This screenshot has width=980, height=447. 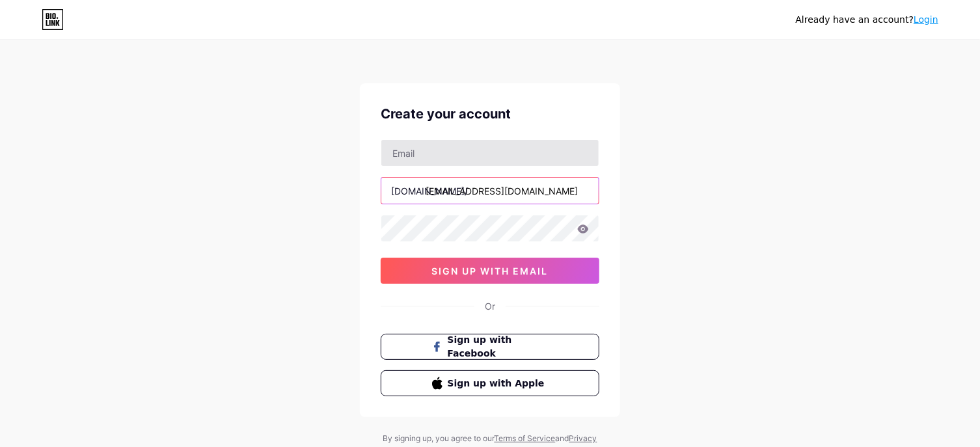 I want to click on a: Sign up with Facebook, so click(x=490, y=347).